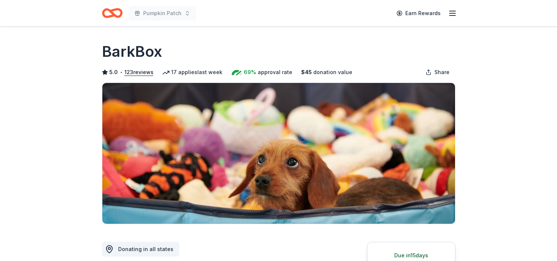 The image size is (557, 261). I want to click on div: 17 applies last week, so click(192, 72).